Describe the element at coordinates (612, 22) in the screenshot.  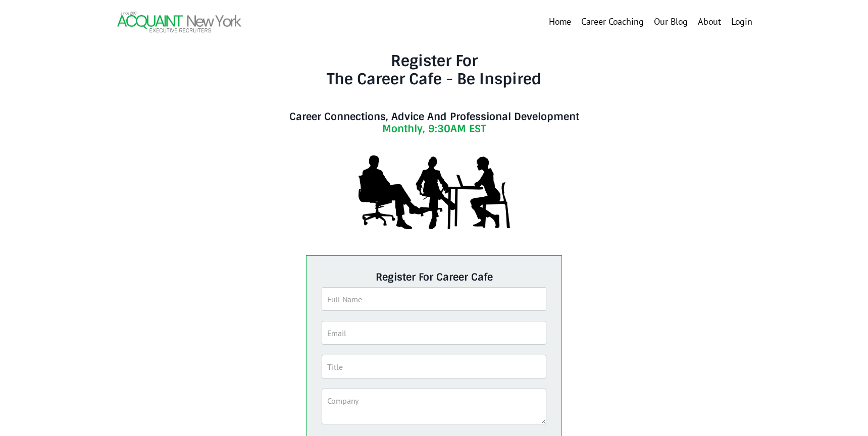
I see `a: Career Coaching` at that location.